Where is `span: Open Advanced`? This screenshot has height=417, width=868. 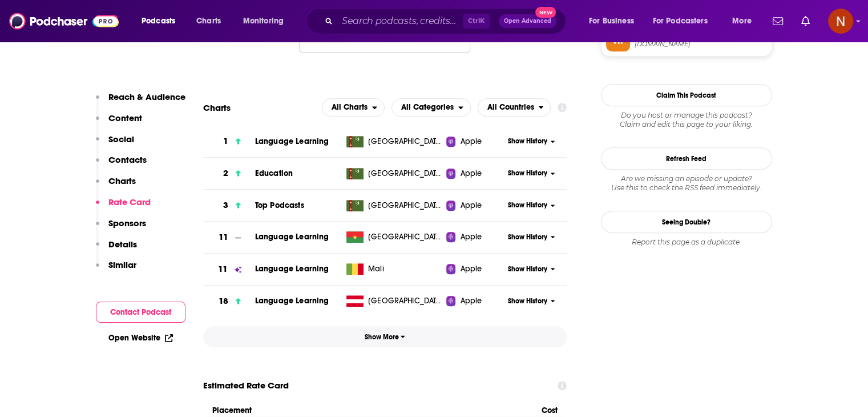 span: Open Advanced is located at coordinates (527, 21).